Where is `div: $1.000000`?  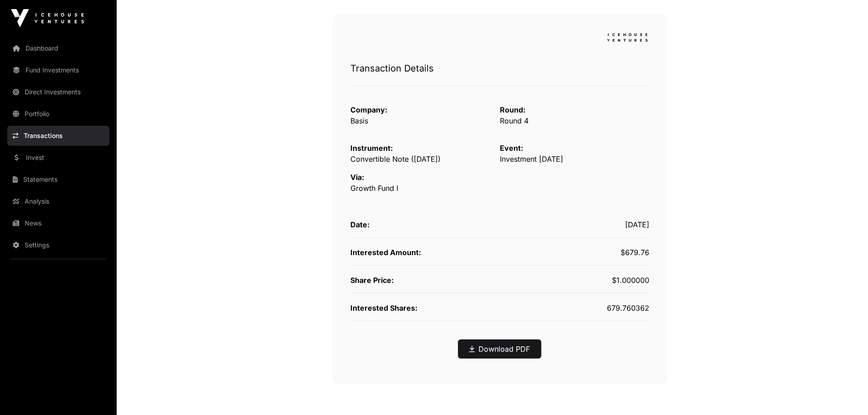
div: $1.000000 is located at coordinates (574, 280).